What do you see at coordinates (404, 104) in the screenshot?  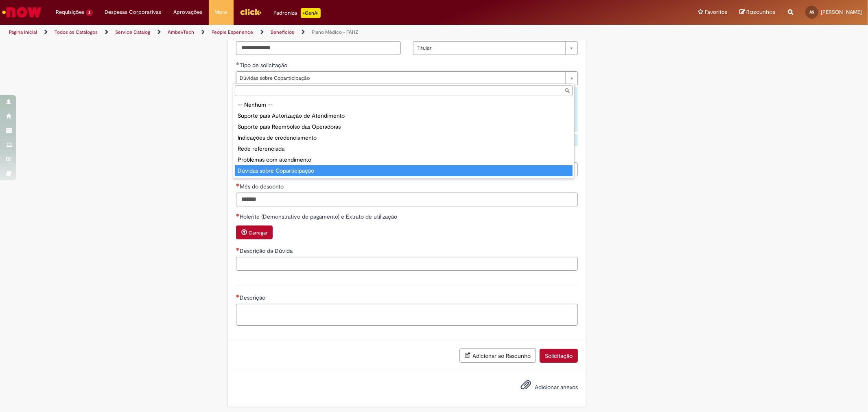 I see `div: -- Nenhum --` at bounding box center [404, 104].